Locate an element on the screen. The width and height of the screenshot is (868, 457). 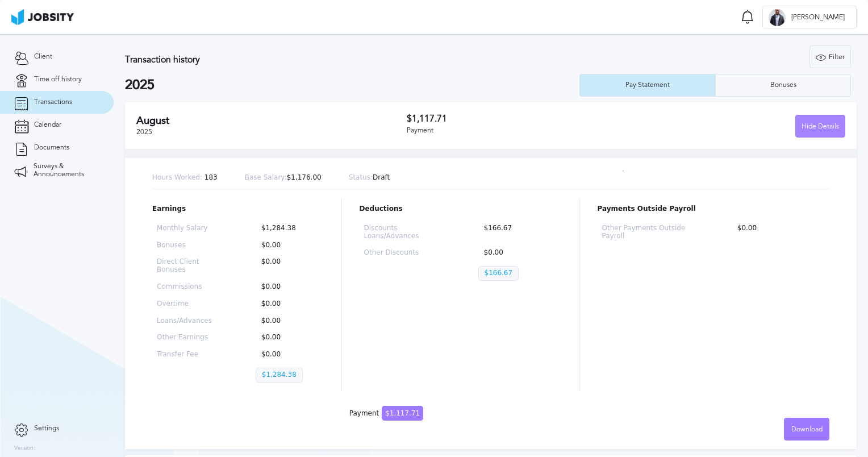
h3: Transaction history is located at coordinates (323, 60).